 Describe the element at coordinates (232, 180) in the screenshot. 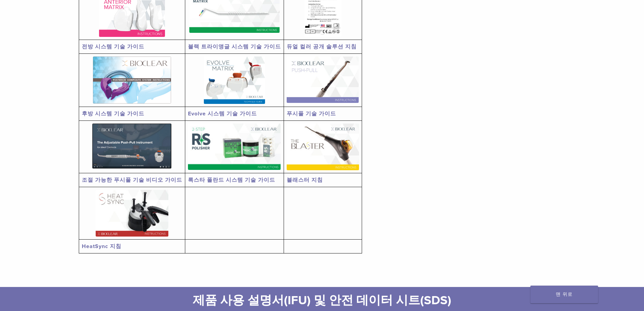

I see `a: 록스타 폴란드 시스템 기술 가이드` at that location.